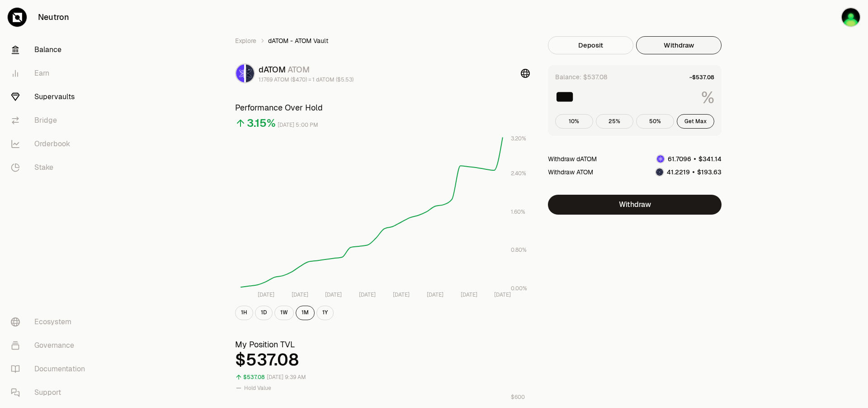 The image size is (868, 408). What do you see at coordinates (382, 41) in the screenshot?
I see `nav: breadcrumb` at bounding box center [382, 41].